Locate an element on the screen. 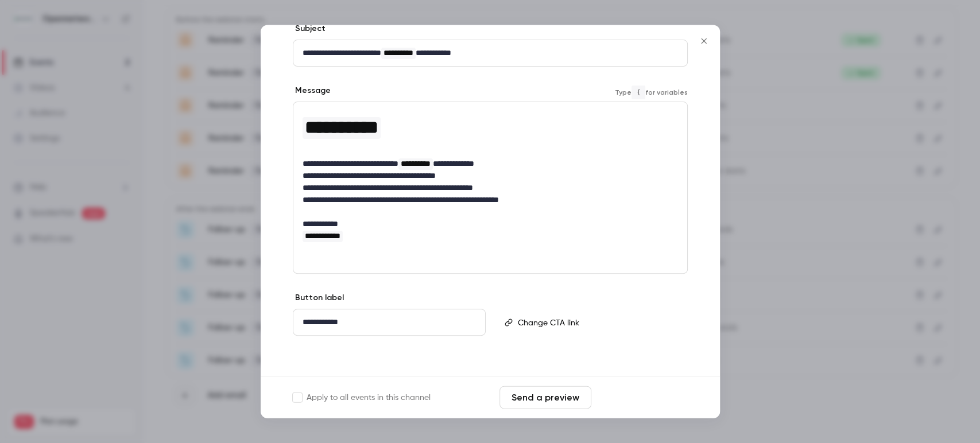  button: Send a preview is located at coordinates (545, 397).